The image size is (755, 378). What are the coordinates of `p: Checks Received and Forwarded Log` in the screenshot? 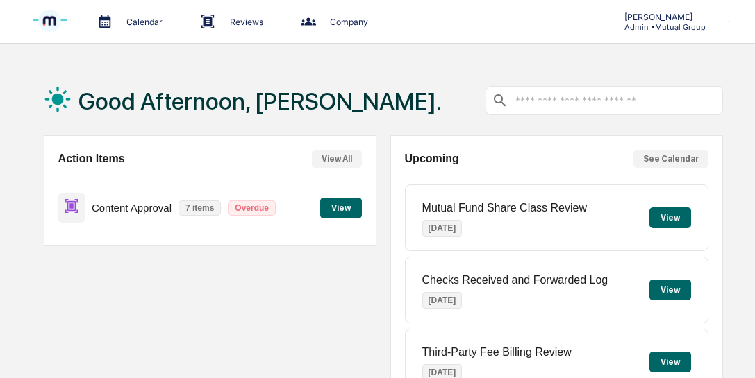 It's located at (515, 280).